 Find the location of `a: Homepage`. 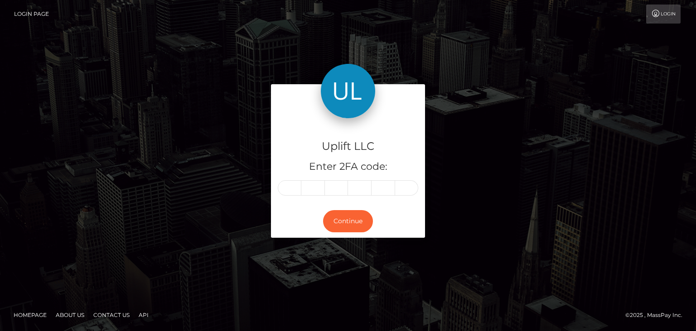

a: Homepage is located at coordinates (30, 315).